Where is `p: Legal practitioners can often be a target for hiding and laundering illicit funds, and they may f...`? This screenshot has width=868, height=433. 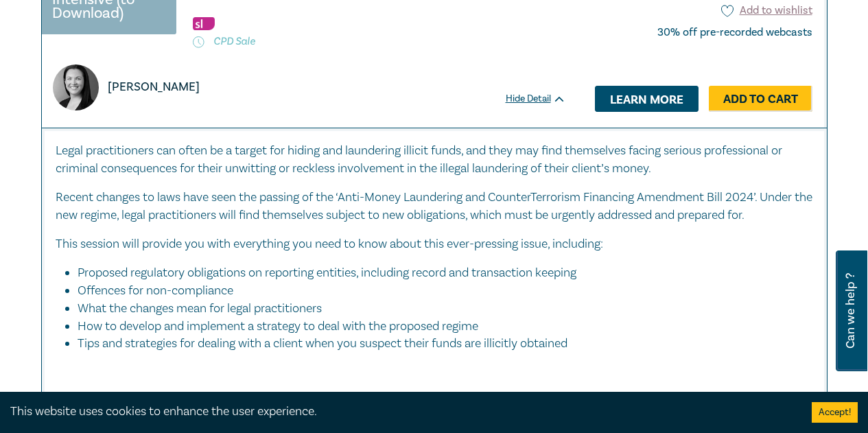 p: Legal practitioners can often be a target for hiding and laundering illicit funds, and they may f... is located at coordinates (435, 160).